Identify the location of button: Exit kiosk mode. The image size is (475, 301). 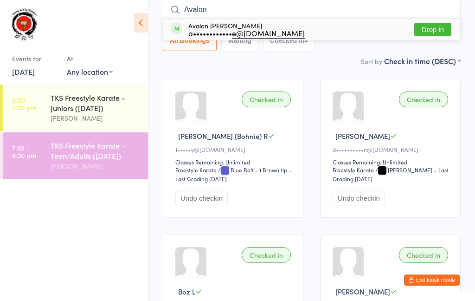
(432, 280).